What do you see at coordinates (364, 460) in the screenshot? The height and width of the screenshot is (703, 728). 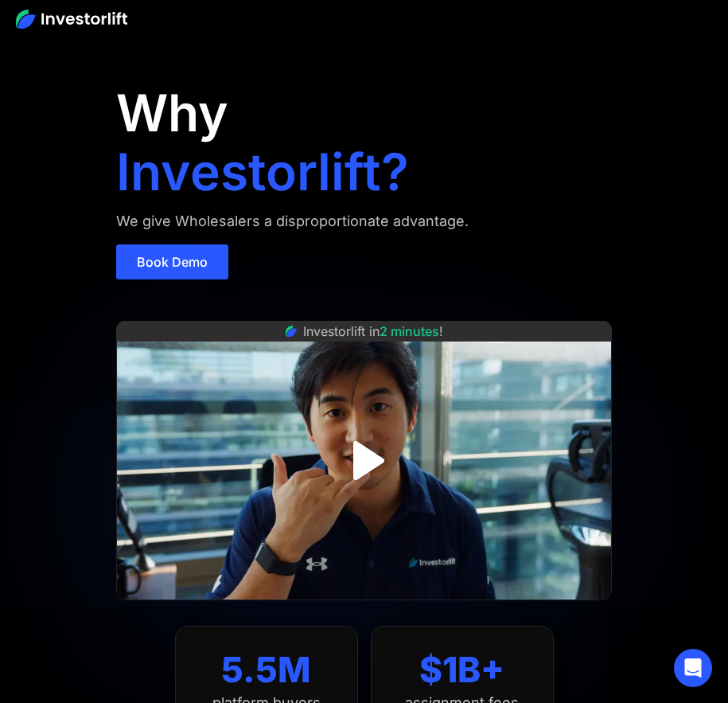 I see `a: open lightbox` at bounding box center [364, 460].